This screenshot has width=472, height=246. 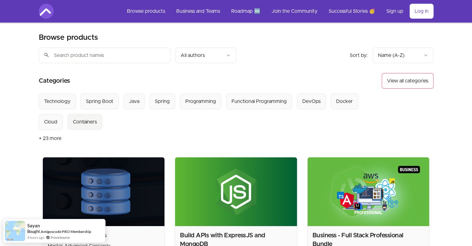 I want to click on span: 4 hours ago, so click(x=36, y=237).